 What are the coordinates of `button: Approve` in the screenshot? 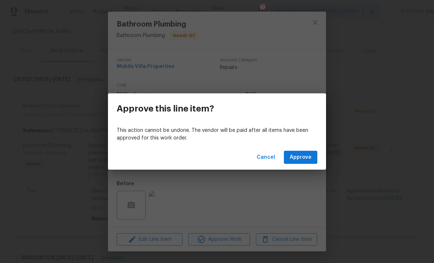 It's located at (301, 157).